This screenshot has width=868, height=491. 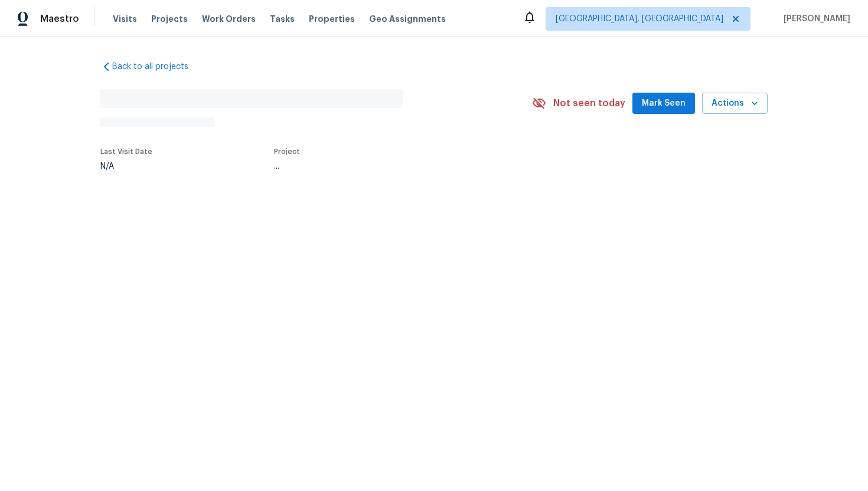 What do you see at coordinates (332, 19) in the screenshot?
I see `span: Properties` at bounding box center [332, 19].